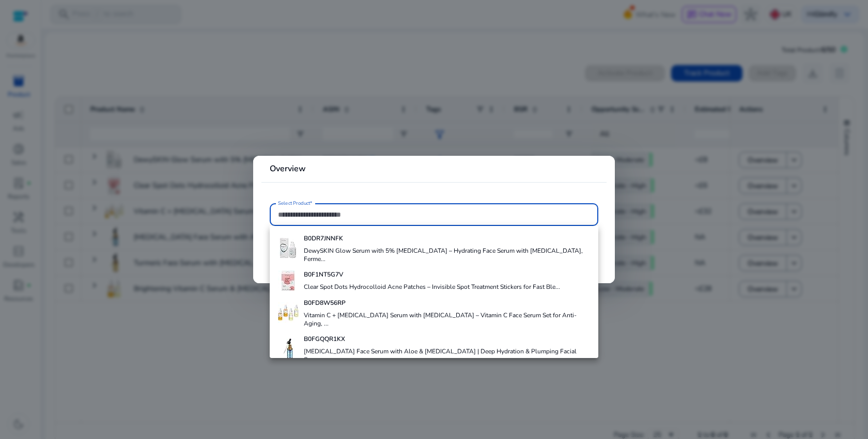  I want to click on h4: Clear Spot Dots Hydrocolloid Acne Patches – Invisible Spot Treatment Stickers for Fast Ble..., so click(432, 287).